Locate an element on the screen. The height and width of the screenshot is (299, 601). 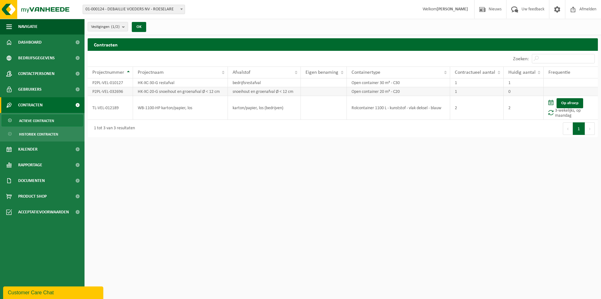
span: Product Shop is located at coordinates (32, 196).